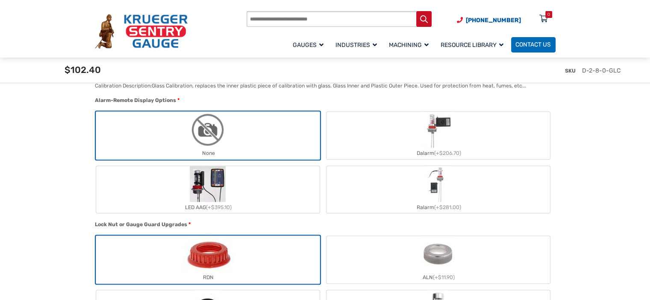 The height and width of the screenshot is (300, 650). Describe the element at coordinates (310, 44) in the screenshot. I see `a: Gauges` at that location.